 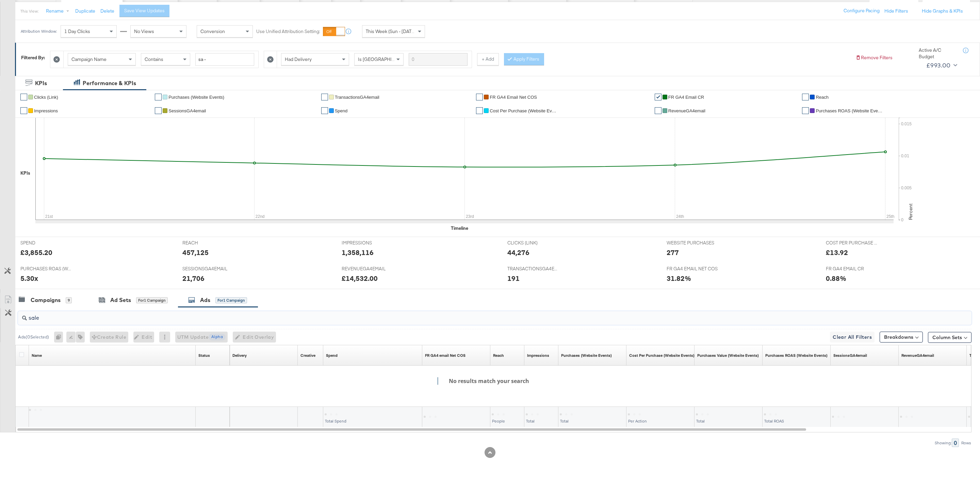 What do you see at coordinates (77, 31) in the screenshot?
I see `span: 1 Day Clicks` at bounding box center [77, 31].